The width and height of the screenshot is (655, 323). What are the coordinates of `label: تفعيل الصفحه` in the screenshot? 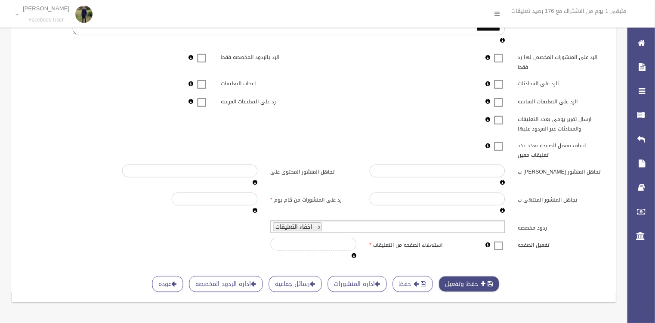 It's located at (561, 243).